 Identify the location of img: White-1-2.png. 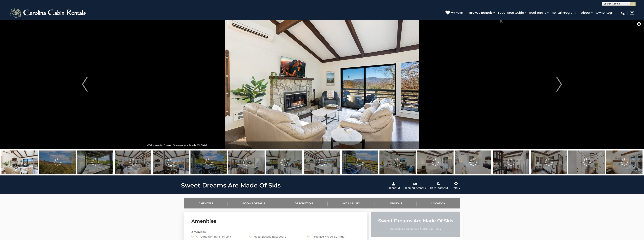
(48, 13).